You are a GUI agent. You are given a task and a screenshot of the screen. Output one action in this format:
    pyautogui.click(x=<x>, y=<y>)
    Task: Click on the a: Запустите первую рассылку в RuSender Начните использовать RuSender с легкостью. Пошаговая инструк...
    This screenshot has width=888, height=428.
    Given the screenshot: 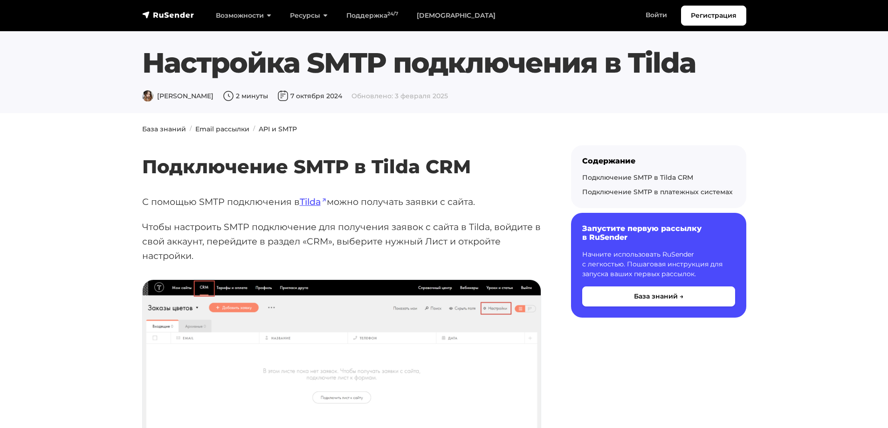 What is the action you would take?
    pyautogui.click(x=658, y=265)
    